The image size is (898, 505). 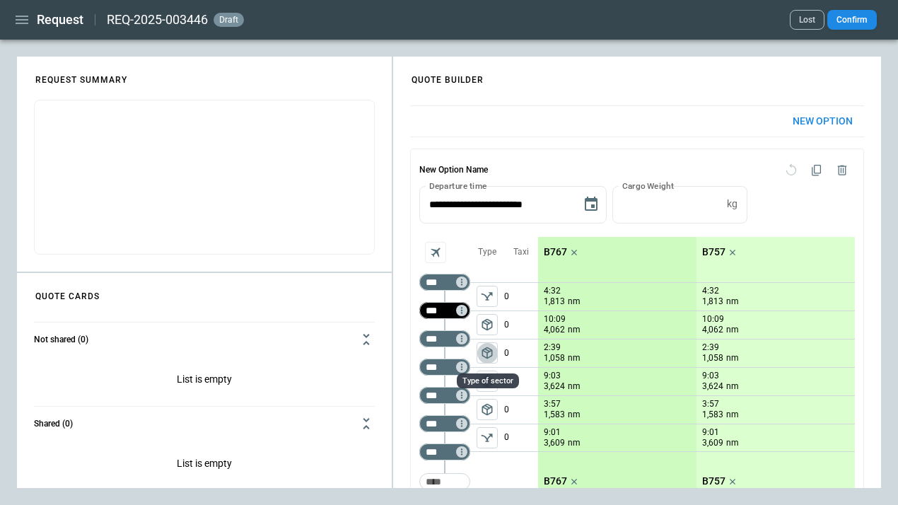 I want to click on h4: QUOTE BUILDER, so click(x=448, y=76).